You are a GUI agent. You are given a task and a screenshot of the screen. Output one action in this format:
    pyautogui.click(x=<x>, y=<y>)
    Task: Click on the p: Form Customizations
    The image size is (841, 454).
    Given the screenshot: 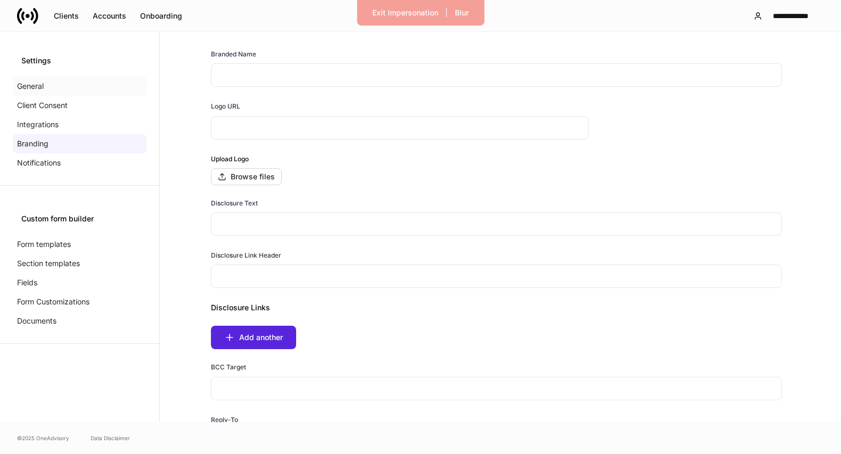 What is the action you would take?
    pyautogui.click(x=53, y=302)
    